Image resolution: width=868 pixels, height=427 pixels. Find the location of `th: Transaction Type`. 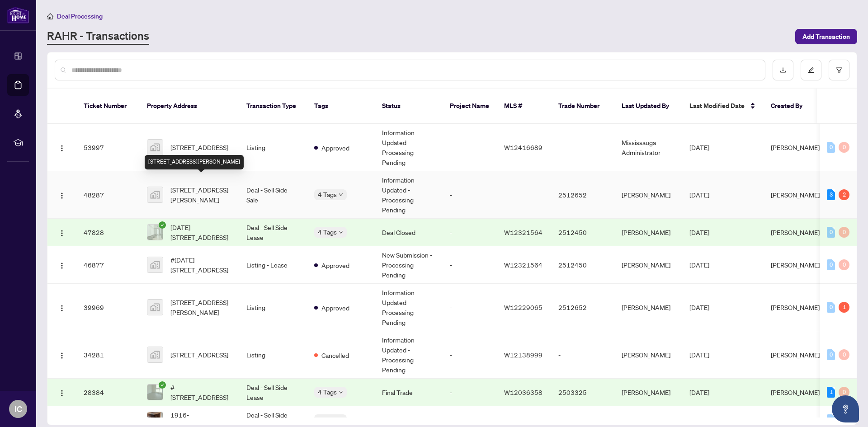

th: Transaction Type is located at coordinates (273, 106).